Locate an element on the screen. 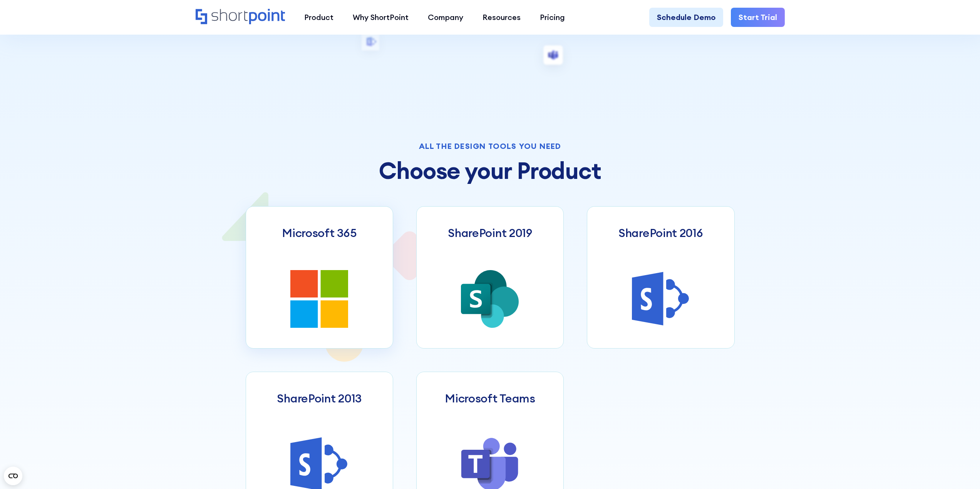 Image resolution: width=980 pixels, height=489 pixels. a: Pricing is located at coordinates (553, 17).